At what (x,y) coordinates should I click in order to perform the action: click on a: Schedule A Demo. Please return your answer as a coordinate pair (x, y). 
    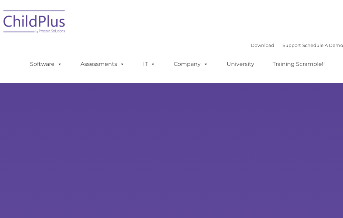
    Looking at the image, I should click on (322, 45).